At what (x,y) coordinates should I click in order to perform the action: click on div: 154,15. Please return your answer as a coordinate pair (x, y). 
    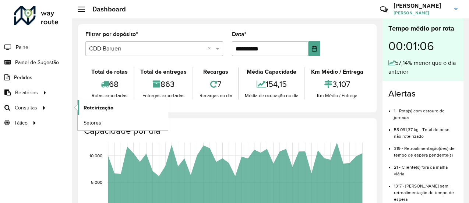
    Looking at the image, I should click on (272, 84).